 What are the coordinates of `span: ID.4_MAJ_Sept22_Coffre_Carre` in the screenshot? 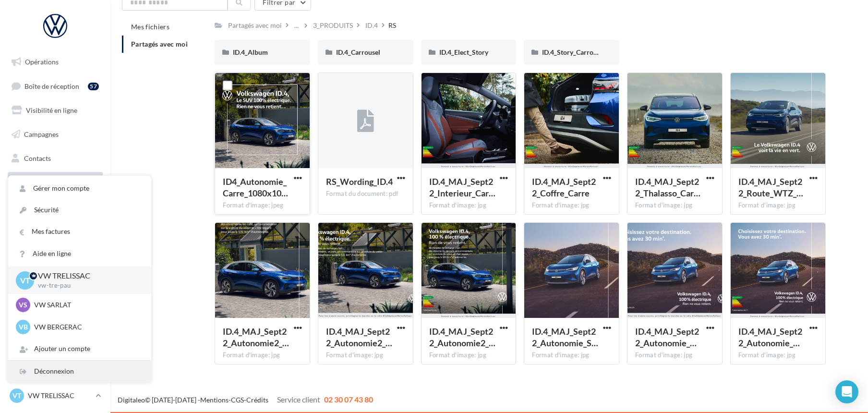 It's located at (564, 187).